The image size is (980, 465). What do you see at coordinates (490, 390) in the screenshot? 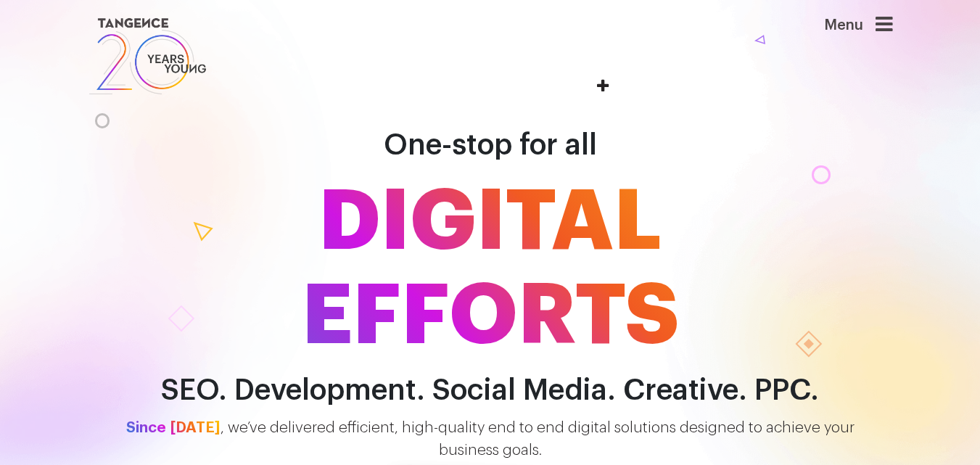
I see `h2: SEO. Development. Social Media. Creative. PPC.` at bounding box center [490, 390].